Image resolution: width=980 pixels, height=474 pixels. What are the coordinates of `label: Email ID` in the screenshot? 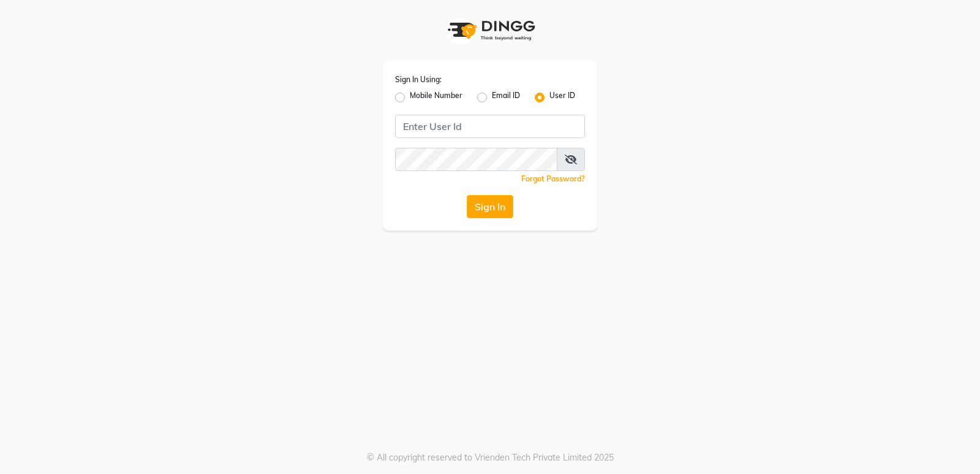 It's located at (506, 97).